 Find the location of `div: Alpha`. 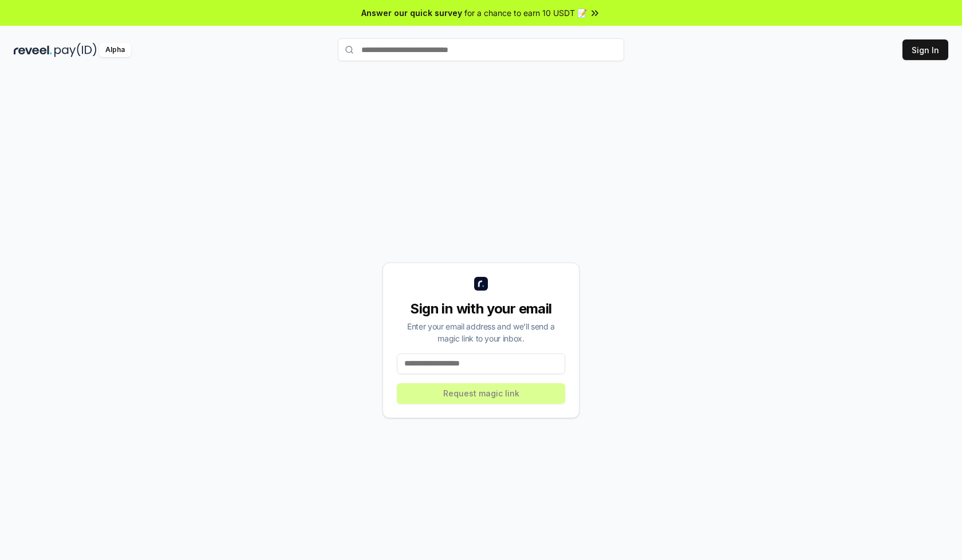

div: Alpha is located at coordinates (115, 50).